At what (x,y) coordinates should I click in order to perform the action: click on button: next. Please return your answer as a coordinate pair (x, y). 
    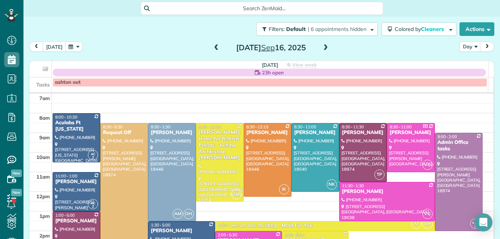
    Looking at the image, I should click on (487, 47).